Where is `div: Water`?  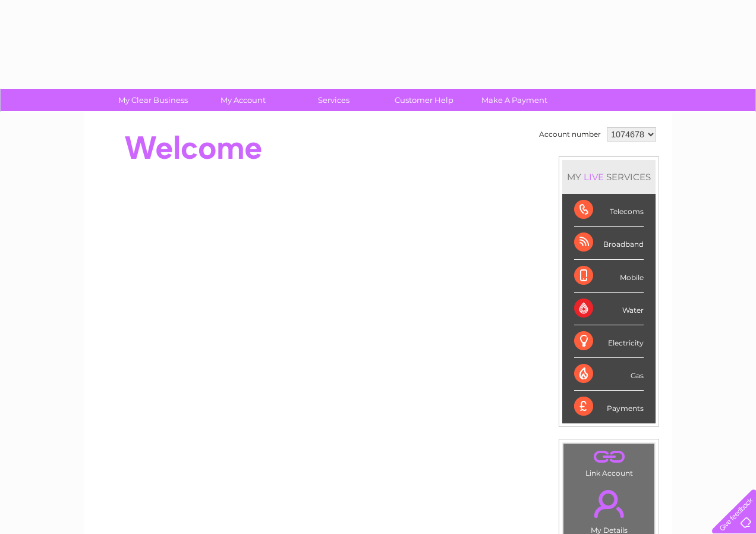 div: Water is located at coordinates (609, 308).